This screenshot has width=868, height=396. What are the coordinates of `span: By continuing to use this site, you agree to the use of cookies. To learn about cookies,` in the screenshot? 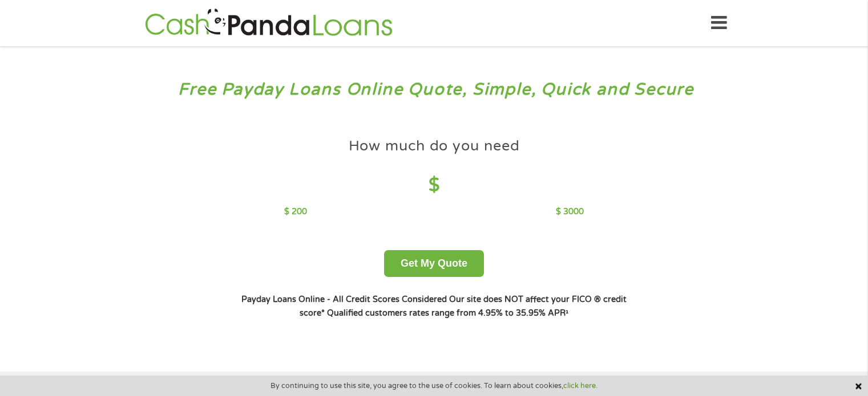 It's located at (434, 386).